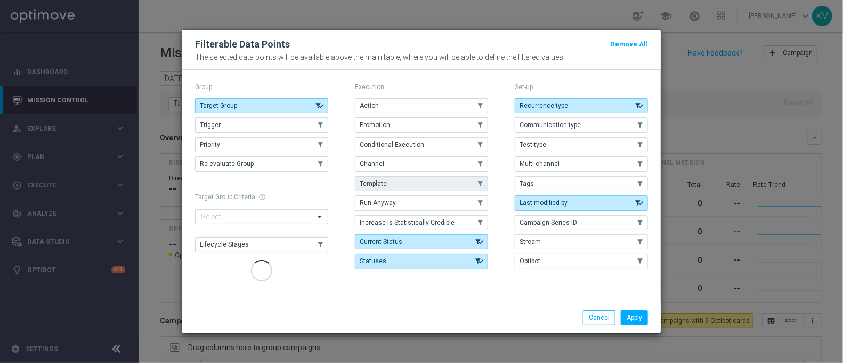  Describe the element at coordinates (210, 144) in the screenshot. I see `span: Priority` at that location.